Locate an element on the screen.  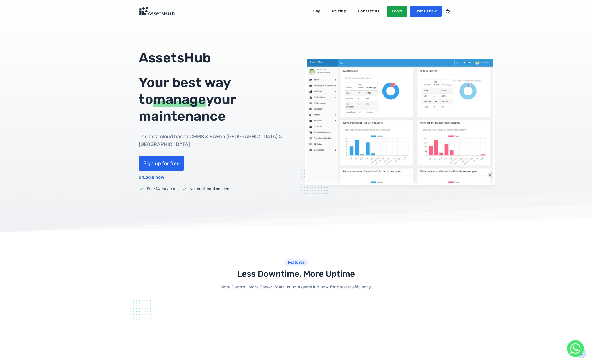
span: manage is located at coordinates (179, 99).